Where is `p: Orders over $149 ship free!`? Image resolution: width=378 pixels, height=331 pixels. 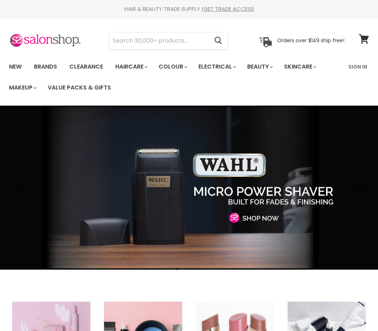 p: Orders over $149 ship free! is located at coordinates (311, 40).